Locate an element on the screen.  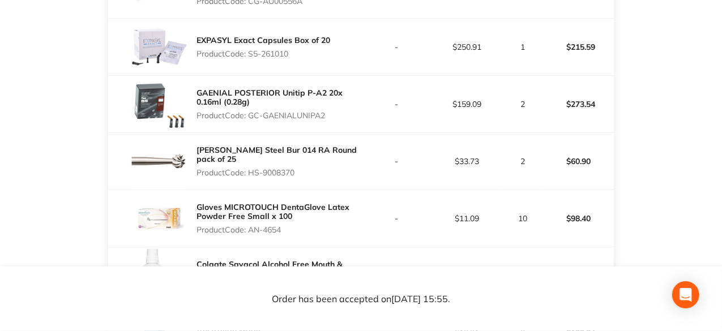
p: $250.91 is located at coordinates (467, 47).